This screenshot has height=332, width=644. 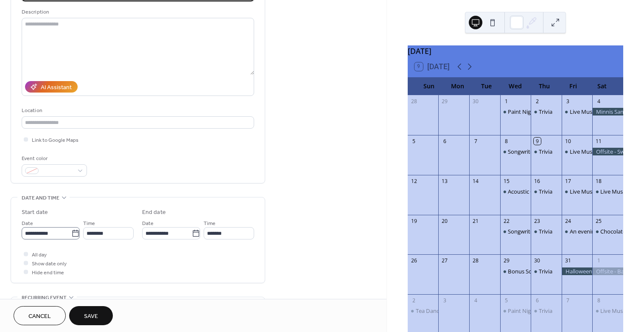 I want to click on div: Start date, so click(x=35, y=212).